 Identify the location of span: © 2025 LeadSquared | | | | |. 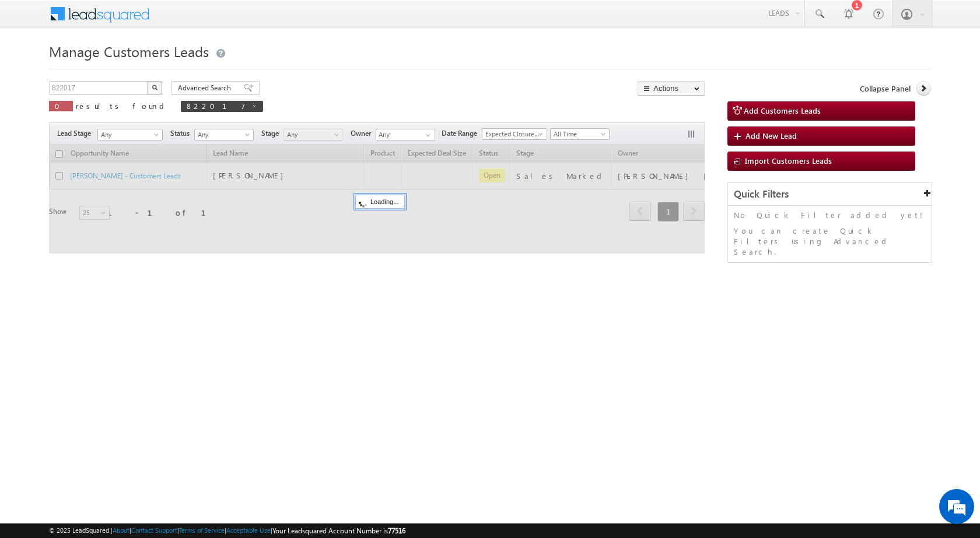
(227, 531).